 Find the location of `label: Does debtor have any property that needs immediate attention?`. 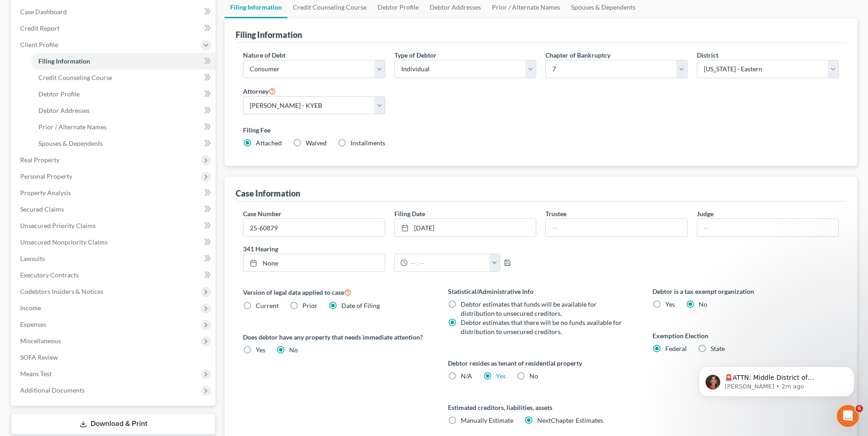

label: Does debtor have any property that needs immediate attention? is located at coordinates (336, 337).